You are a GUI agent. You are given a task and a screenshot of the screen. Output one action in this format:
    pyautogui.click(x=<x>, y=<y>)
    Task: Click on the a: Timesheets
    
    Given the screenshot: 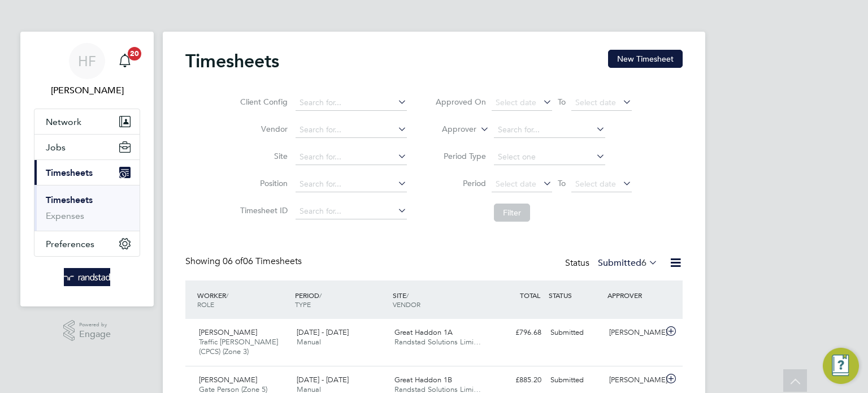 What is the action you would take?
    pyautogui.click(x=69, y=199)
    